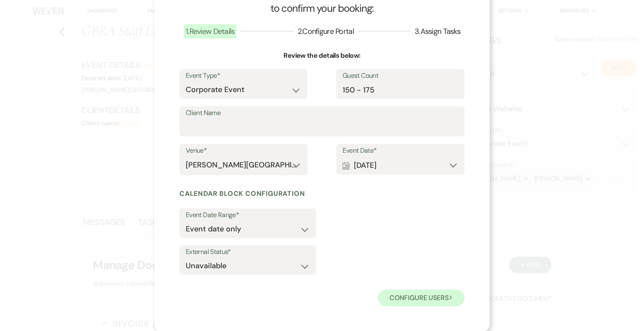  I want to click on button: Configure users, so click(421, 298).